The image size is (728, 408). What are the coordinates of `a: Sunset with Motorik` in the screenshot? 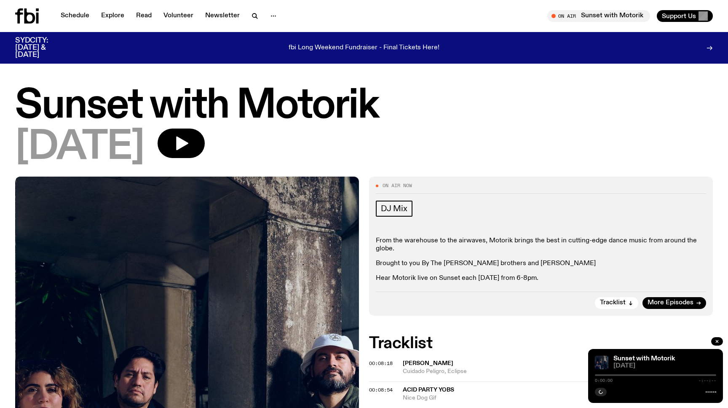 It's located at (644, 359).